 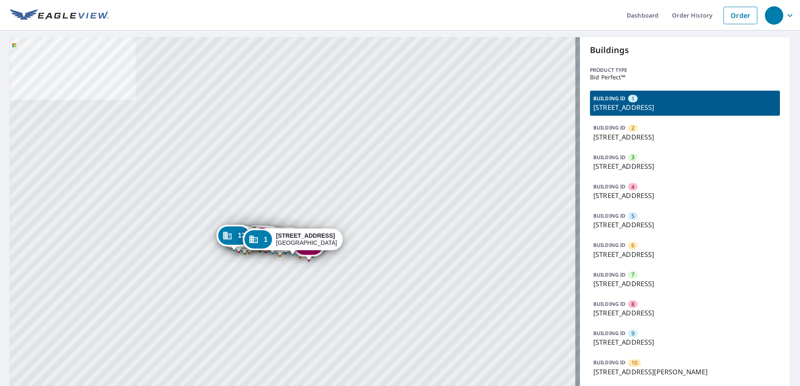 I want to click on span: 10, so click(x=634, y=363).